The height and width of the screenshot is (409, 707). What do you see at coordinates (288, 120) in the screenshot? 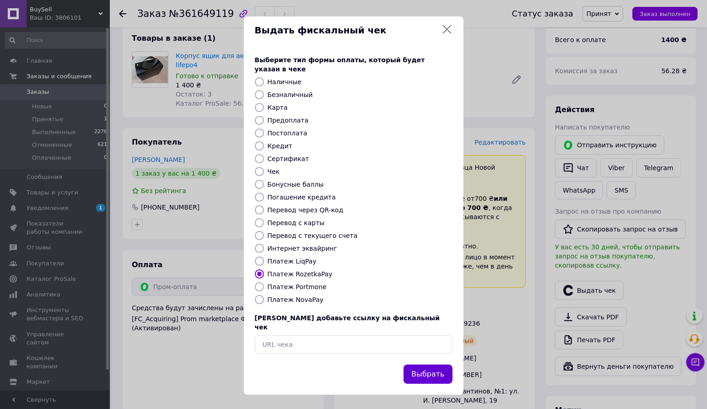
I see `label: Предоплата` at bounding box center [288, 120].